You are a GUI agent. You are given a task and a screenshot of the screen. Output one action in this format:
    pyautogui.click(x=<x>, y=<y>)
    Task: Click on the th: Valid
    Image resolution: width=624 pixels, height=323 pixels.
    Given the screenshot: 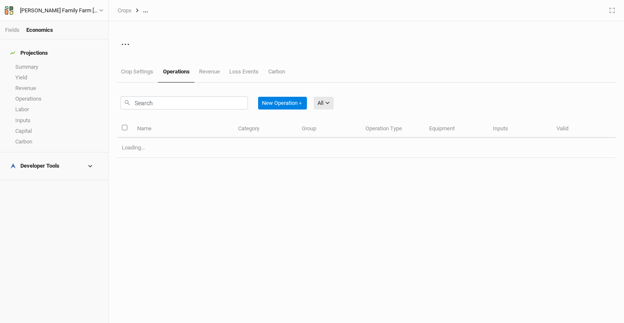 What is the action you would take?
    pyautogui.click(x=584, y=129)
    